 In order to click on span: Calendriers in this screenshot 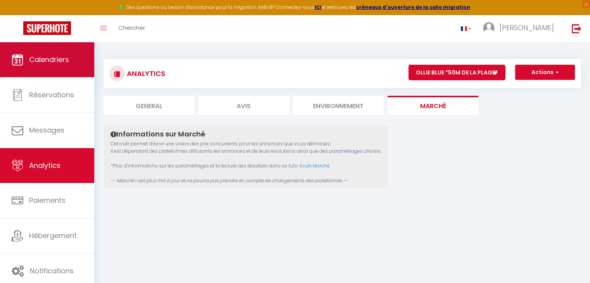, I will do `click(49, 59)`.